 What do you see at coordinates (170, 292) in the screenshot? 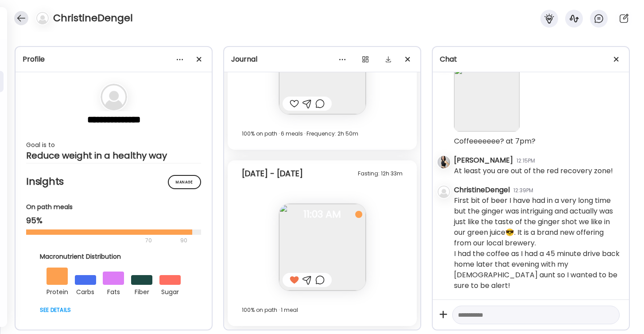
I see `div: sugar` at bounding box center [170, 292].